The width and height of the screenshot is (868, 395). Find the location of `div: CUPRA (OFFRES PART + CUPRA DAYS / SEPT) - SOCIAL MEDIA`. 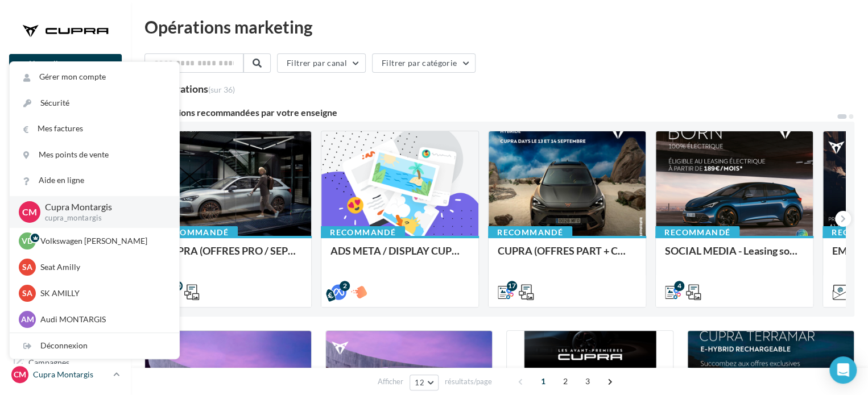

div: CUPRA (OFFRES PART + CUPRA DAYS / SEPT) - SOCIAL MEDIA is located at coordinates (567, 256).